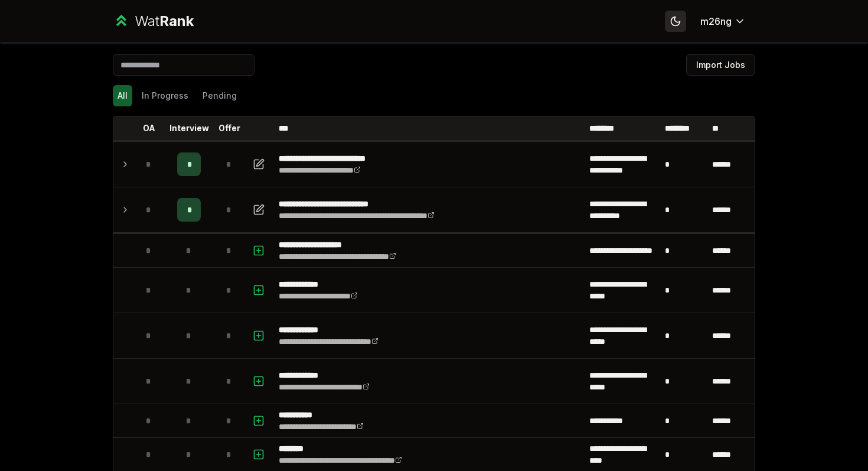  What do you see at coordinates (177, 21) in the screenshot?
I see `span: Rank` at bounding box center [177, 21].